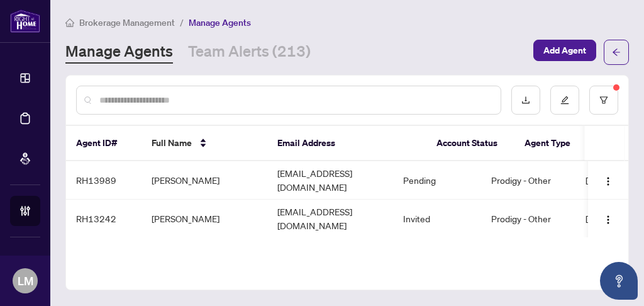  I want to click on span: home, so click(70, 23).